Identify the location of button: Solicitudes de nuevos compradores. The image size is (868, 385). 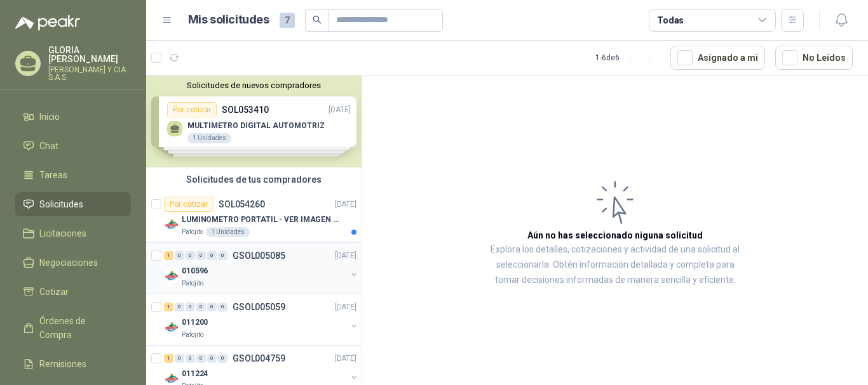
(253, 85).